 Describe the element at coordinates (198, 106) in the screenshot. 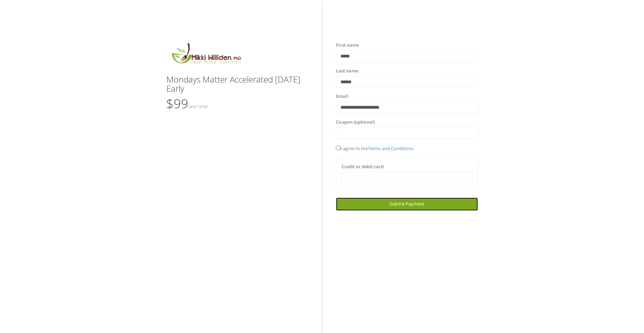

I see `small: One time` at that location.